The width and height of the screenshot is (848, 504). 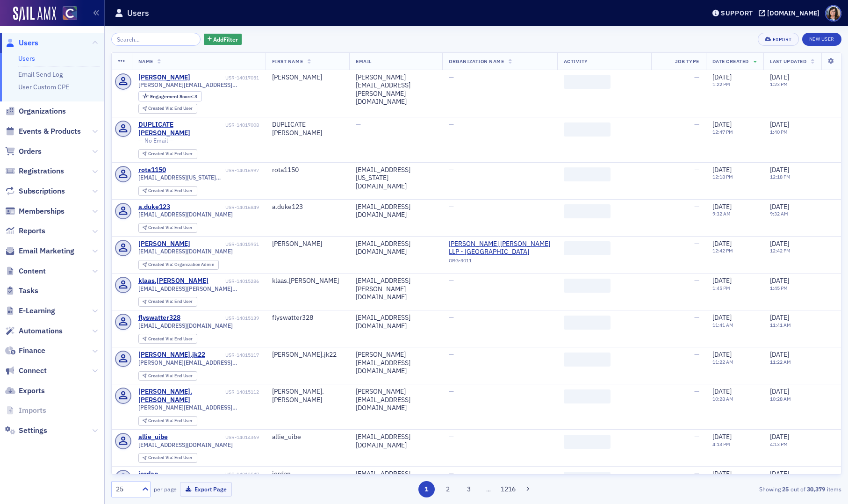 I want to click on a: Reports, so click(x=25, y=231).